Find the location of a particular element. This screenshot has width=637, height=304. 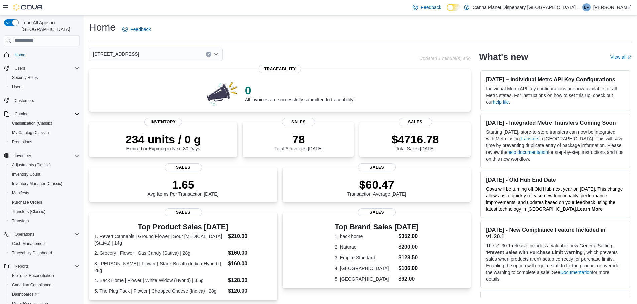

a: Dashboards is located at coordinates (44, 295).